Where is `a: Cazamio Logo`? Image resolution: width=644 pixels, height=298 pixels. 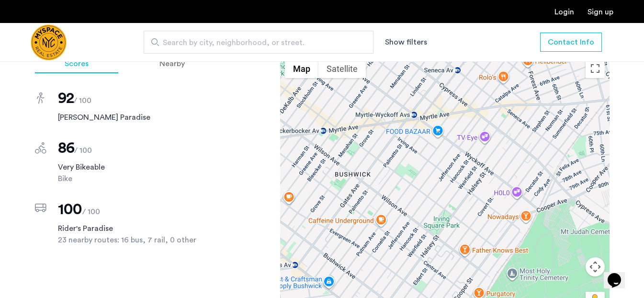 a: Cazamio Logo is located at coordinates (49, 42).